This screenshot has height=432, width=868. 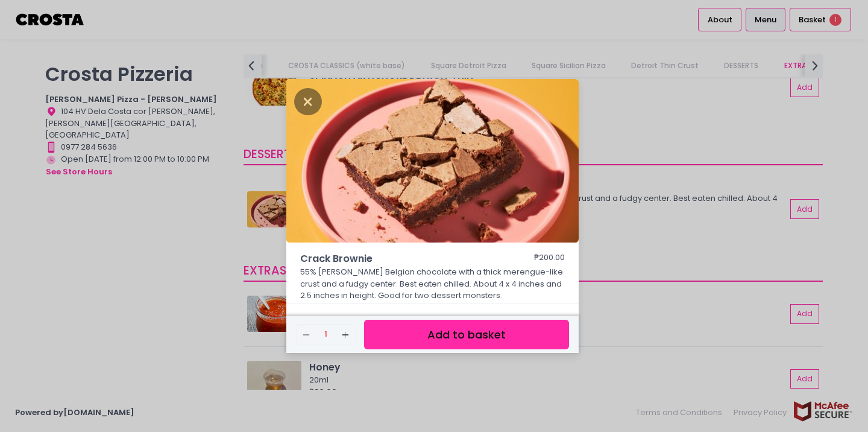 I want to click on div: ₱200.00, so click(x=549, y=258).